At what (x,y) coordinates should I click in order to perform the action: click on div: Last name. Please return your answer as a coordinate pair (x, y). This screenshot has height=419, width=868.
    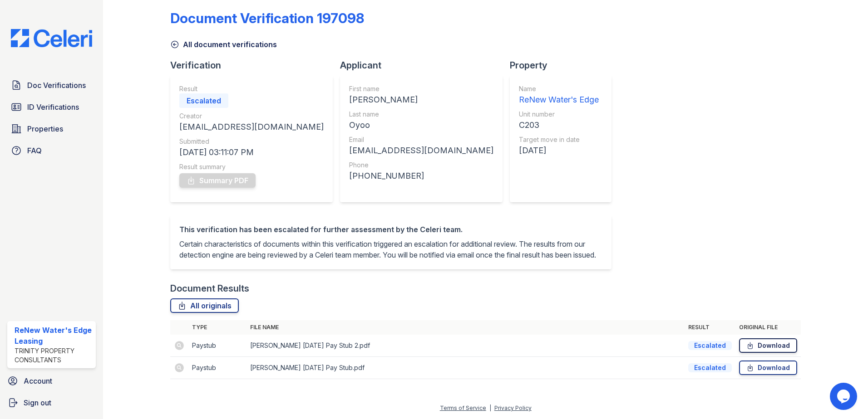
    Looking at the image, I should click on (421, 114).